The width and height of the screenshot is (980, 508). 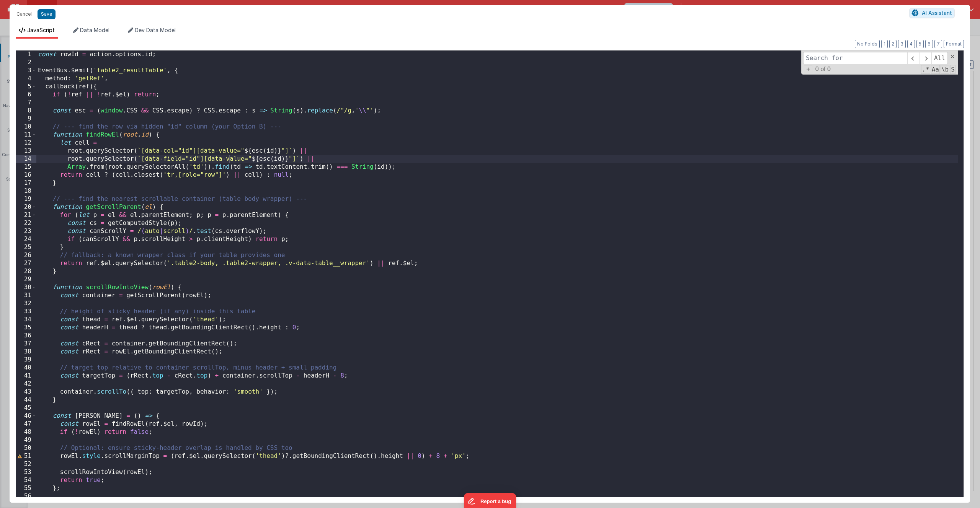 What do you see at coordinates (26, 384) in the screenshot?
I see `div: 42` at bounding box center [26, 384].